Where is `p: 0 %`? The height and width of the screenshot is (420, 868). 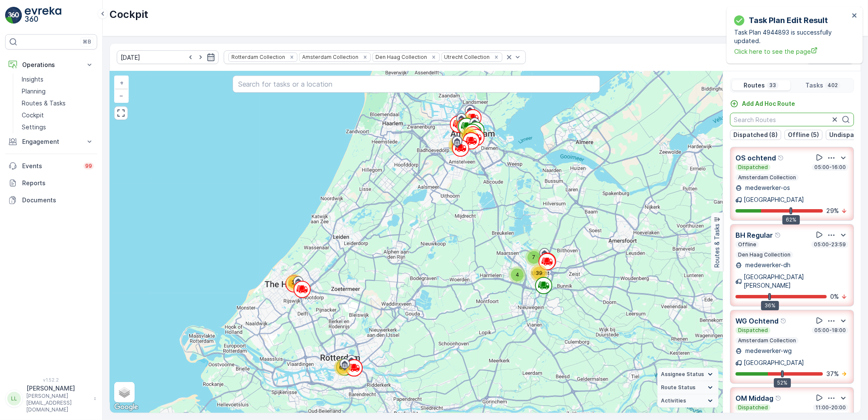 p: 0 % is located at coordinates (835, 296).